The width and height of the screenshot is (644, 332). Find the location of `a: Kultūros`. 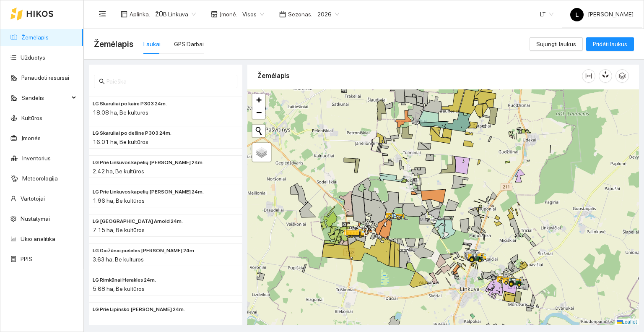

a: Kultūros is located at coordinates (32, 118).